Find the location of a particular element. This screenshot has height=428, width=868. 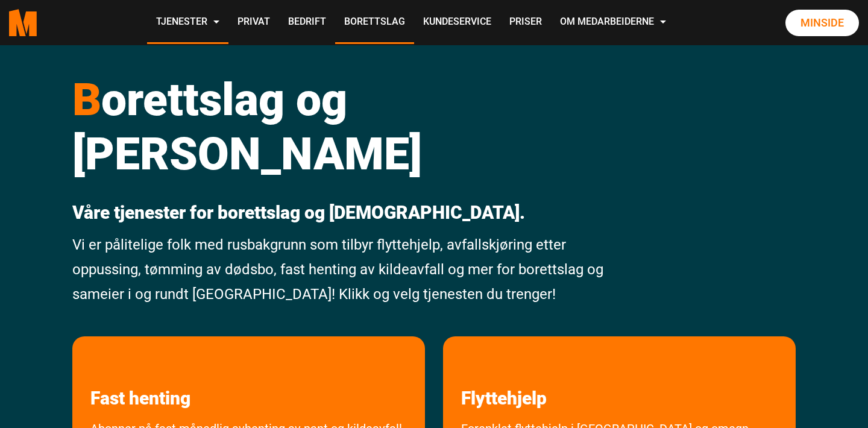

a: Privat is located at coordinates (254, 22).